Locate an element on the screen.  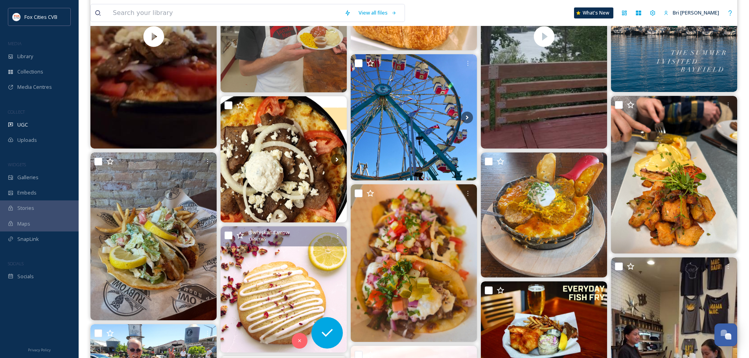
span: Socials is located at coordinates (26, 277).